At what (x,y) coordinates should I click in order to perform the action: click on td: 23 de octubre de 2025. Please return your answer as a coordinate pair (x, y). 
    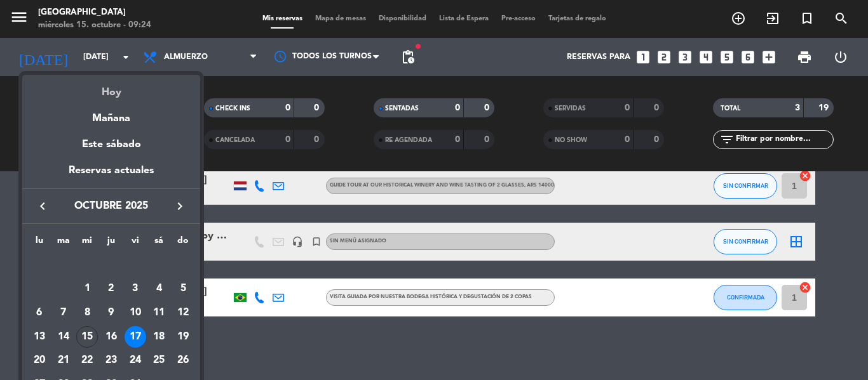
    Looking at the image, I should click on (111, 361).